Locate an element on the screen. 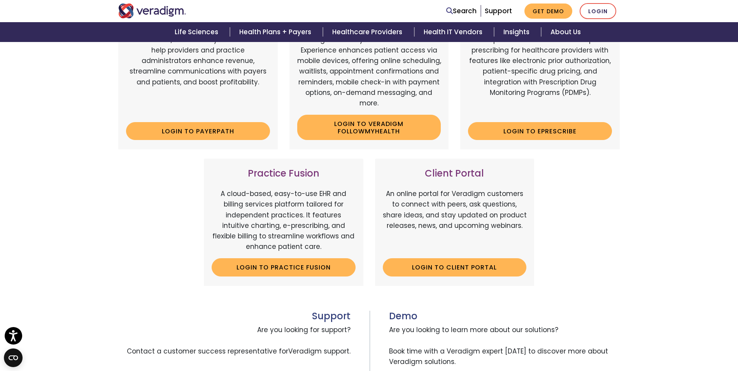 This screenshot has width=738, height=371. a: Healthcare Providers is located at coordinates (368, 32).